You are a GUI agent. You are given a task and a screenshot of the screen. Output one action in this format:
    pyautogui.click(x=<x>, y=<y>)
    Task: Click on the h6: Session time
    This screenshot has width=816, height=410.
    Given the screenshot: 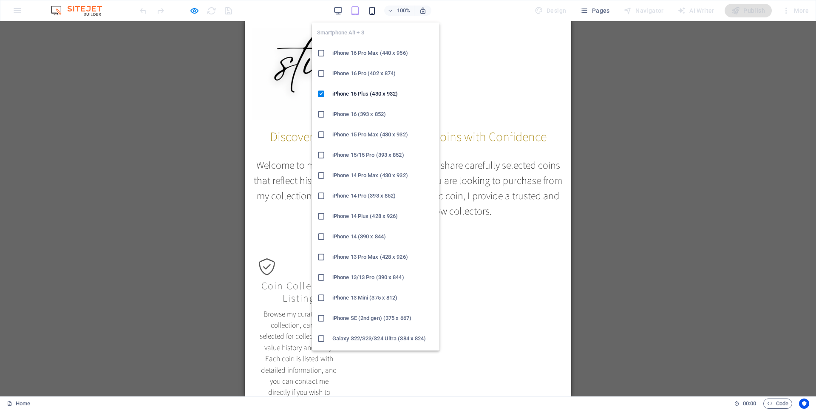 What is the action you would take?
    pyautogui.click(x=745, y=404)
    